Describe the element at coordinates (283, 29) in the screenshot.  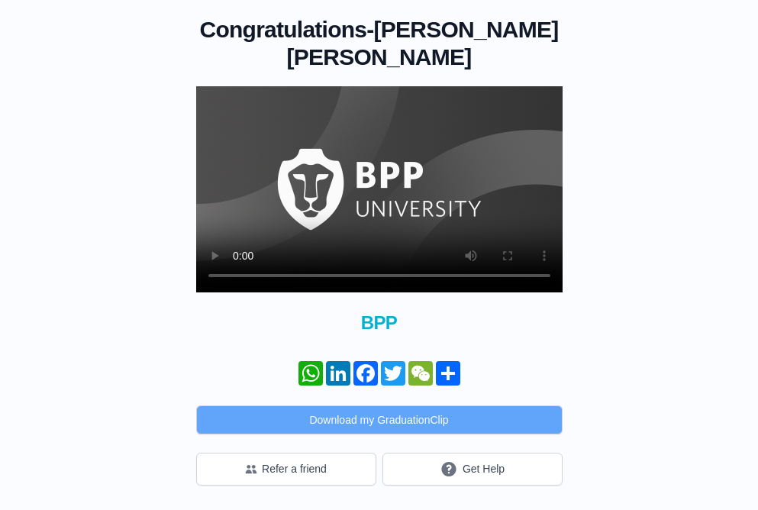
I see `span: Congratulations` at that location.